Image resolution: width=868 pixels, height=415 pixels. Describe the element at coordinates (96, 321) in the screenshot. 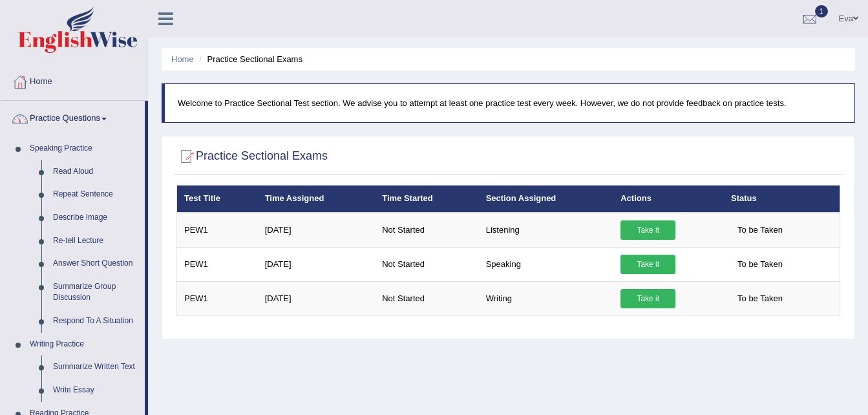

I see `a: Respond To A Situation` at that location.